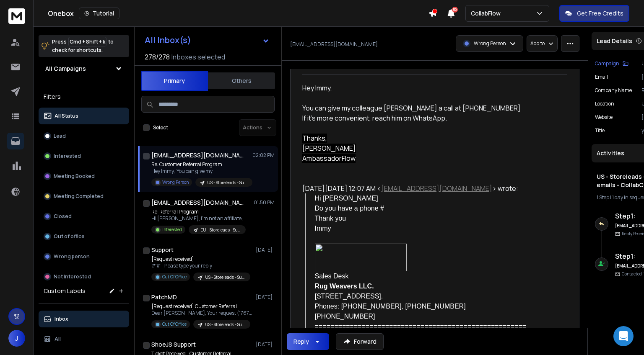  What do you see at coordinates (614, 41) in the screenshot?
I see `p: Lead Details` at bounding box center [614, 41].